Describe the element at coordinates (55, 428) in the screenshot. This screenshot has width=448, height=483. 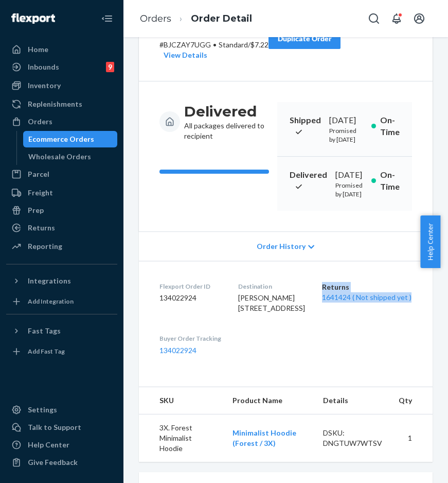
I see `div: Talk to Support` at that location.